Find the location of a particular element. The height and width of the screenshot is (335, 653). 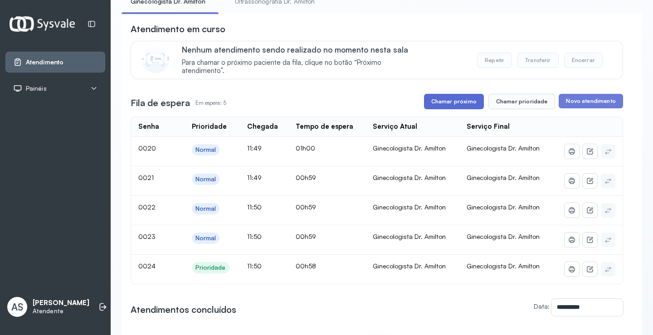

button: Transferir is located at coordinates (537, 60).